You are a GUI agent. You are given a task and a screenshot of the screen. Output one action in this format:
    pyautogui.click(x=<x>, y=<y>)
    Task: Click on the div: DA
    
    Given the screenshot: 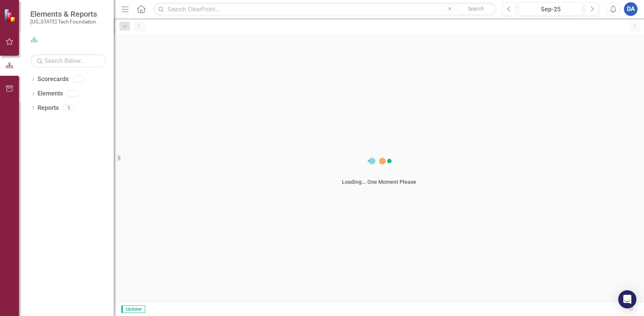 What is the action you would take?
    pyautogui.click(x=631, y=9)
    